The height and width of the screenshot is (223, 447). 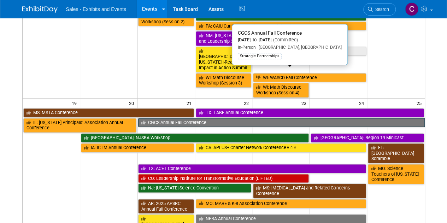 What do you see at coordinates (270, 33) in the screenshot?
I see `span: CGCS Annual Fall Conference` at bounding box center [270, 33].